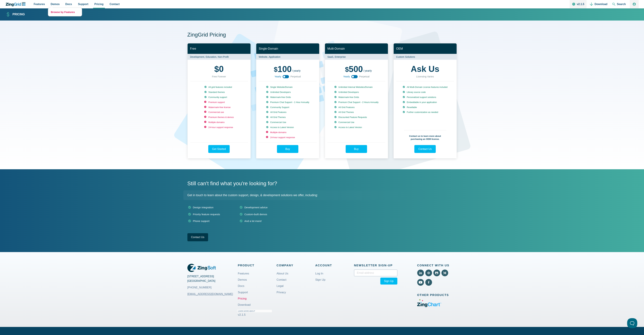 The width and height of the screenshot is (644, 335). Describe the element at coordinates (244, 305) in the screenshot. I see `a: Download` at that location.